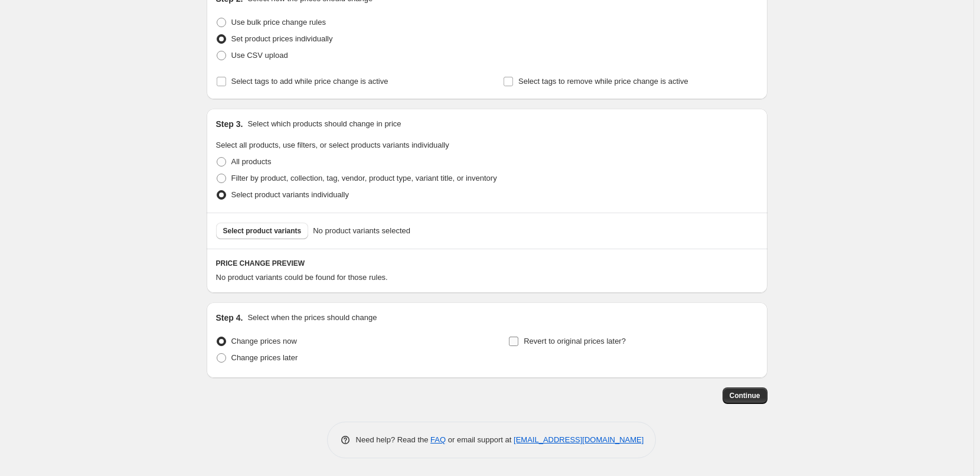 The image size is (980, 476). I want to click on span: Set product prices individually, so click(282, 38).